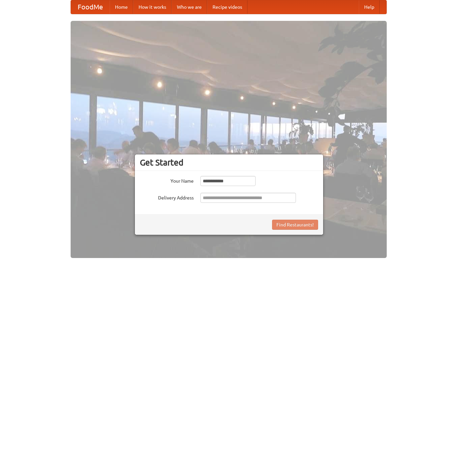 The image size is (457, 476). I want to click on label: Delivery Address, so click(167, 197).